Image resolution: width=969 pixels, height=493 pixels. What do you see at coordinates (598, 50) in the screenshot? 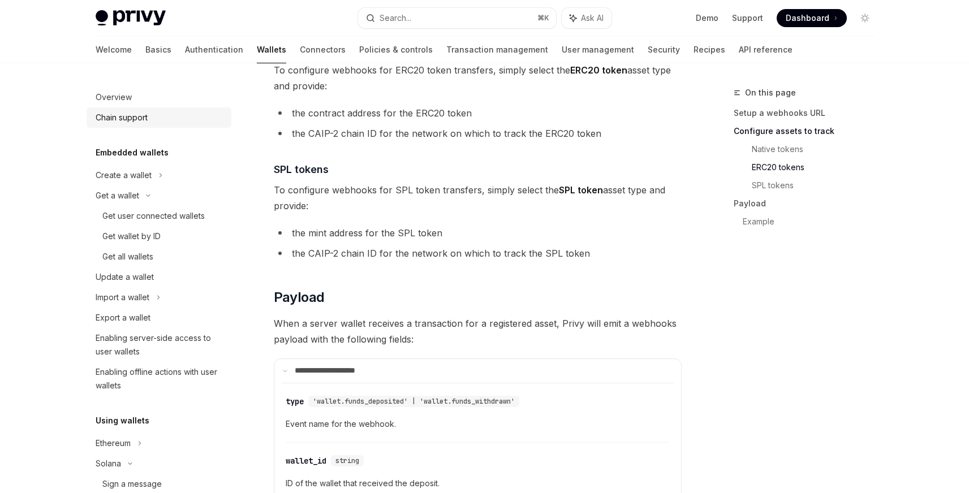
I see `a: User management` at bounding box center [598, 50].